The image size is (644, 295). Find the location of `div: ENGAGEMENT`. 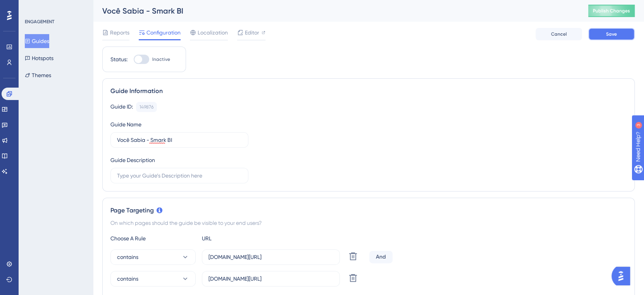

div: ENGAGEMENT is located at coordinates (39, 22).